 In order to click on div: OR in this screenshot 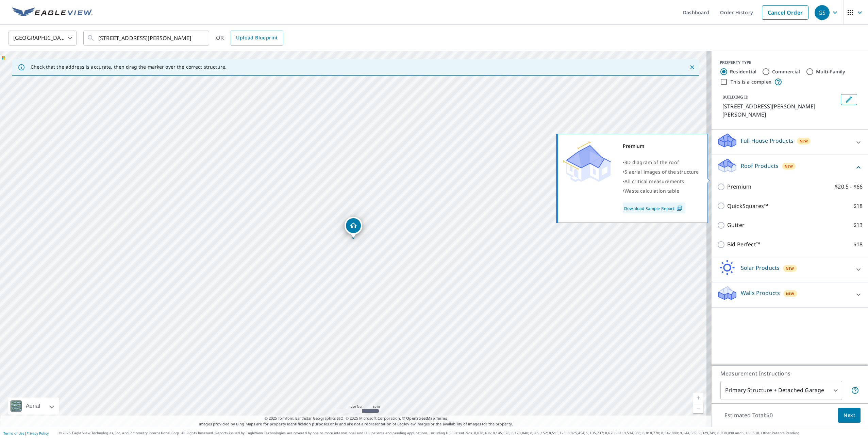, I will do `click(249, 38)`.